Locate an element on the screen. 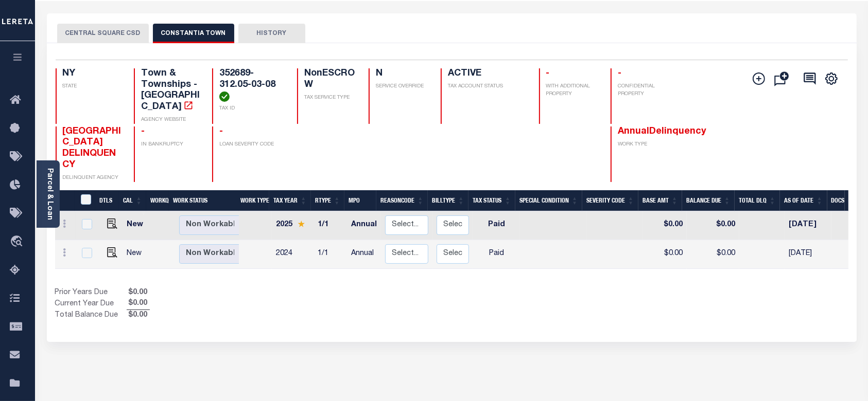 This screenshot has height=401, width=868. h4: 352689-312.05-03-08 is located at coordinates (252, 85).